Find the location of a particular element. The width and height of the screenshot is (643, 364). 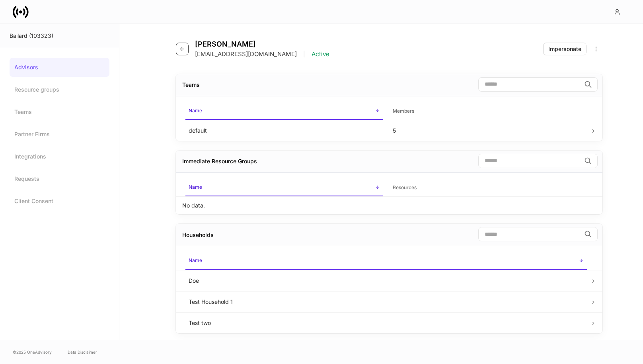

a: Teams is located at coordinates (59, 112).